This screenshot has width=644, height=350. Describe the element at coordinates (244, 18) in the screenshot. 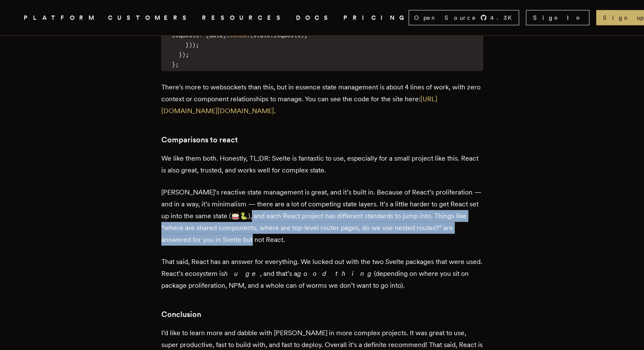

I see `button: RESOURCES` at that location.